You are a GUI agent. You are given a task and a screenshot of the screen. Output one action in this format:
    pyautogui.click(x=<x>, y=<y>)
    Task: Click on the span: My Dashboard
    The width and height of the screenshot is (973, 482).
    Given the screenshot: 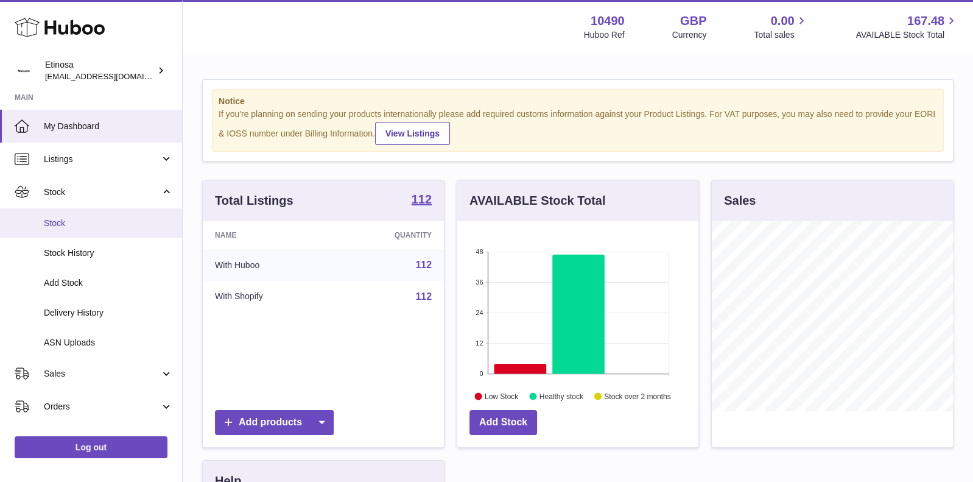 What is the action you would take?
    pyautogui.click(x=108, y=126)
    